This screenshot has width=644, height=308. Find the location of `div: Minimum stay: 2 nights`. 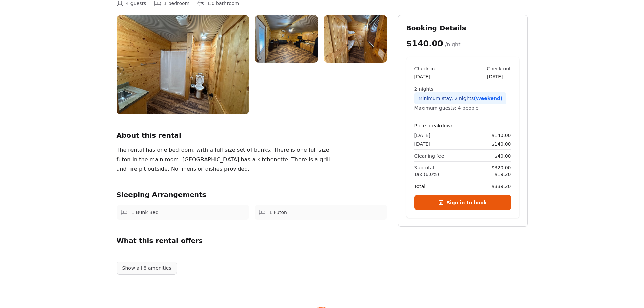

div: Minimum stay: 2 nights is located at coordinates (460, 99).